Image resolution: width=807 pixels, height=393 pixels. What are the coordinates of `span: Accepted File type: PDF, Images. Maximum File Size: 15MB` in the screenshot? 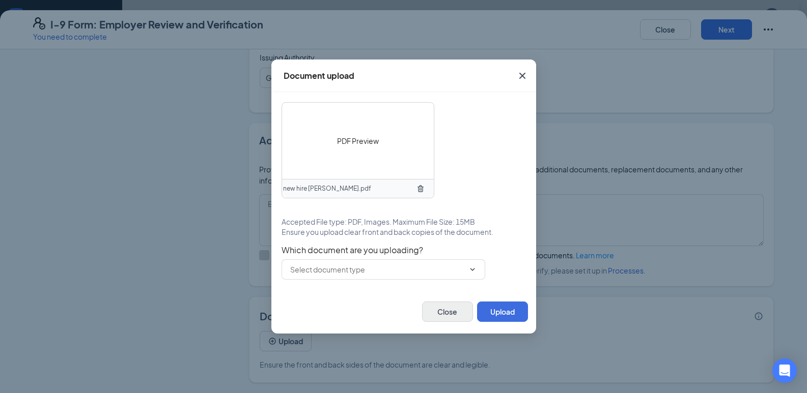 It's located at (378, 222).